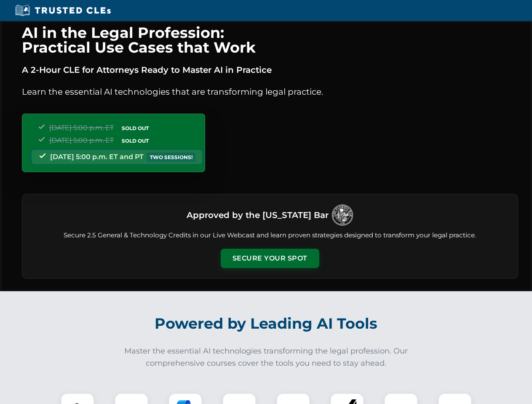 The height and width of the screenshot is (404, 532). I want to click on img: Trusted CLEs, so click(63, 11).